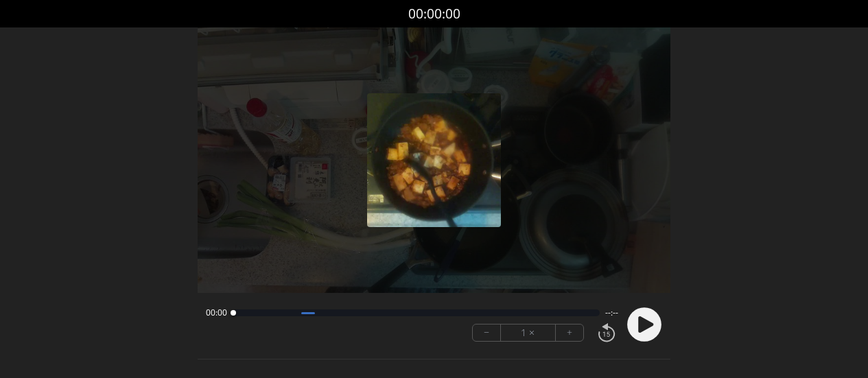 The image size is (868, 378). I want to click on div: 1 ×, so click(529, 332).